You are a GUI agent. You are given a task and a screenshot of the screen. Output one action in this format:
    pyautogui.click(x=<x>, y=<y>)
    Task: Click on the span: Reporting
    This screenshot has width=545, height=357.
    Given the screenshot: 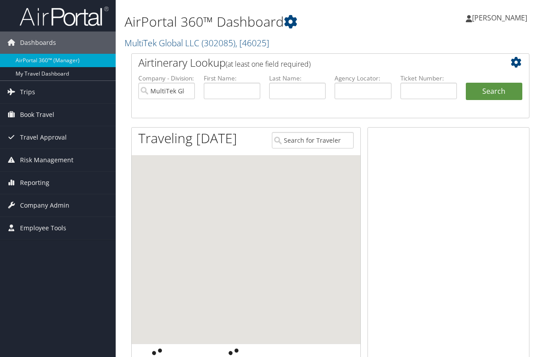 What is the action you would take?
    pyautogui.click(x=35, y=183)
    